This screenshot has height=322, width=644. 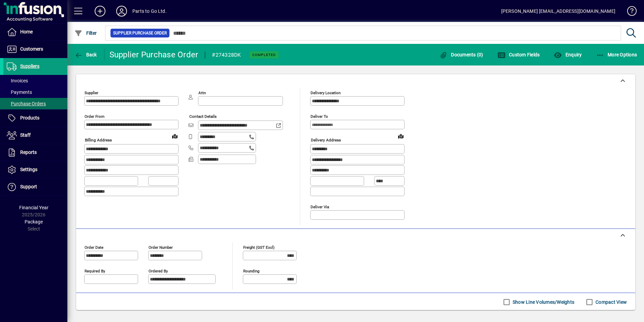 I want to click on mat-label: Order date, so click(x=94, y=247).